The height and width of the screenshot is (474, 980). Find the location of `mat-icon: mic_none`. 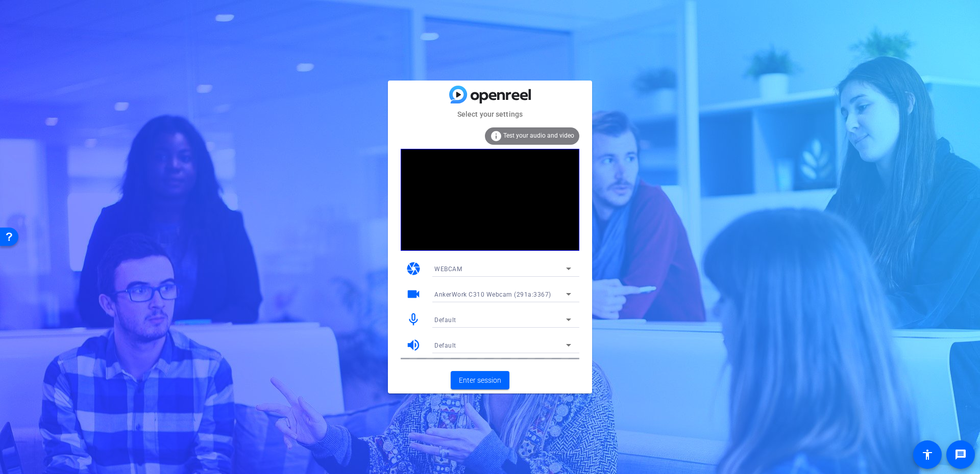

mat-icon: mic_none is located at coordinates (414, 319).